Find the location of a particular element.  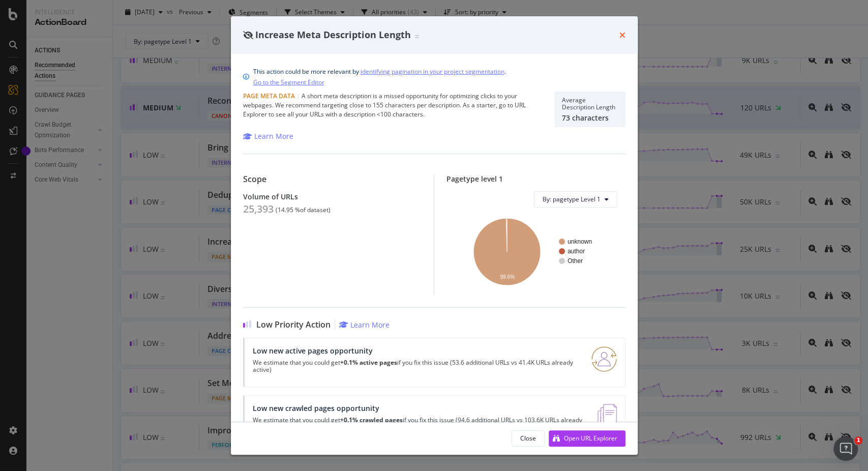

div: times is located at coordinates (623, 35).